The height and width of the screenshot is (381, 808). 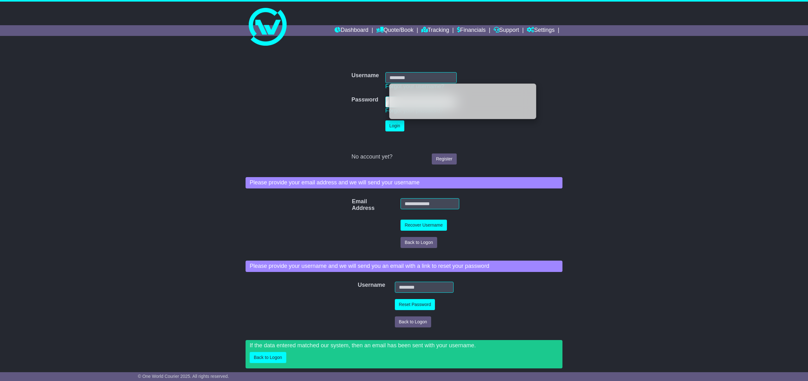 What do you see at coordinates (435, 31) in the screenshot?
I see `a: Tracking` at bounding box center [435, 31].